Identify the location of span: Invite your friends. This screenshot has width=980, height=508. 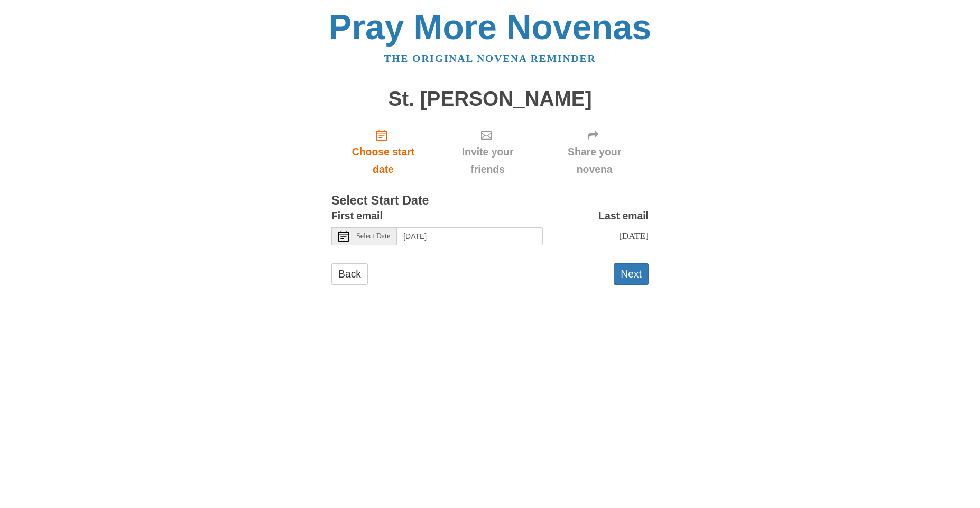
(487, 161).